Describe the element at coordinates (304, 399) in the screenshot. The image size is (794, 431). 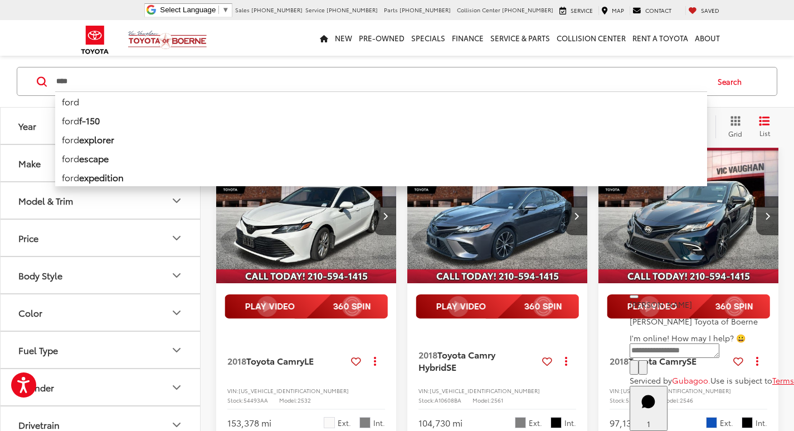
I see `span: 2532` at that location.